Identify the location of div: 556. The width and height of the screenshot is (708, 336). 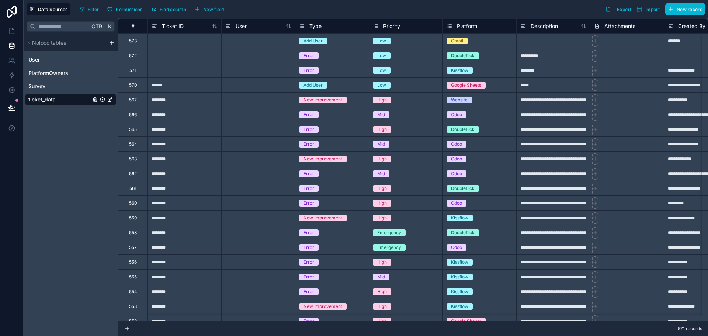
(133, 262).